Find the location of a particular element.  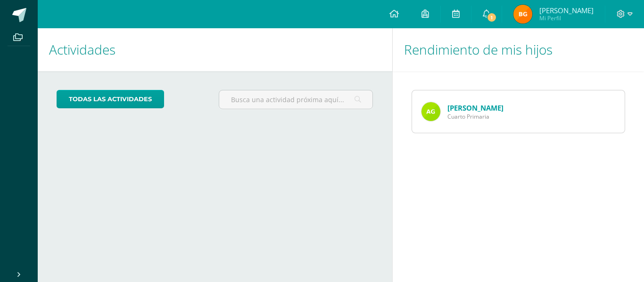

span: Mi Perfil is located at coordinates (566, 18).